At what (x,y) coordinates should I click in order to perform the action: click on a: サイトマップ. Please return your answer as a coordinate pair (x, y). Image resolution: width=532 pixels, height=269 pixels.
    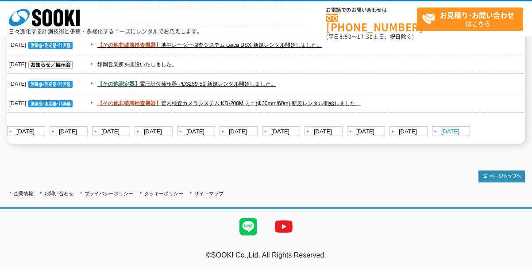
    Looking at the image, I should click on (209, 194).